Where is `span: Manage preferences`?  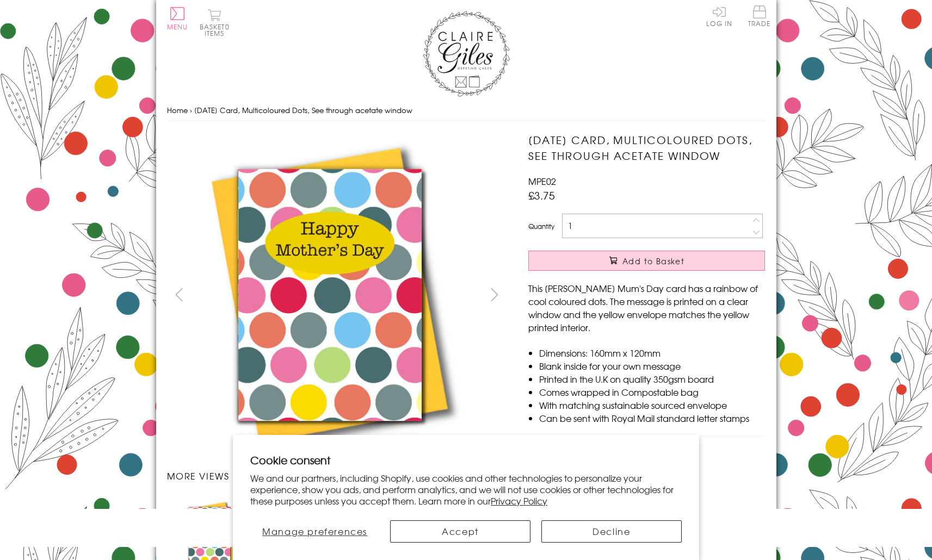 span: Manage preferences is located at coordinates (314, 531).